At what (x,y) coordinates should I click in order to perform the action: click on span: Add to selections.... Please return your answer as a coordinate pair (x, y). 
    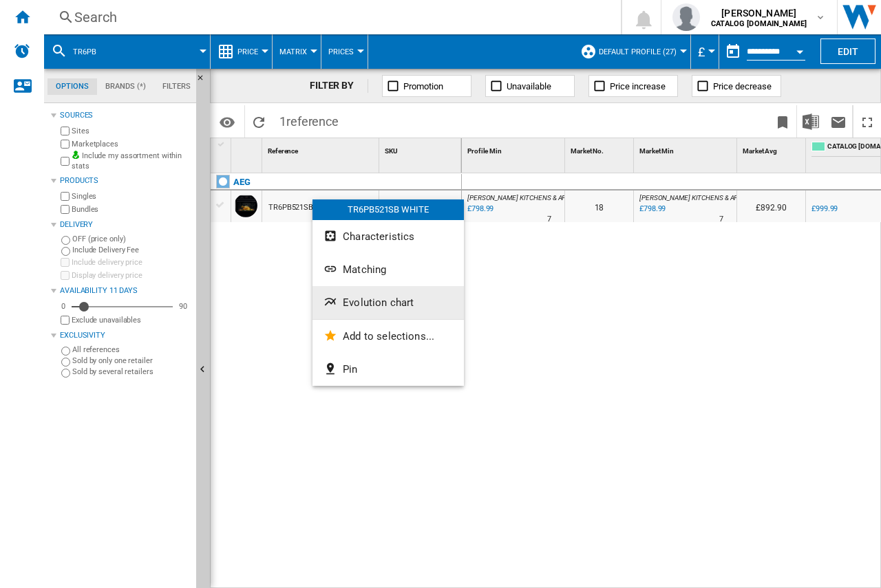
    Looking at the image, I should click on (388, 336).